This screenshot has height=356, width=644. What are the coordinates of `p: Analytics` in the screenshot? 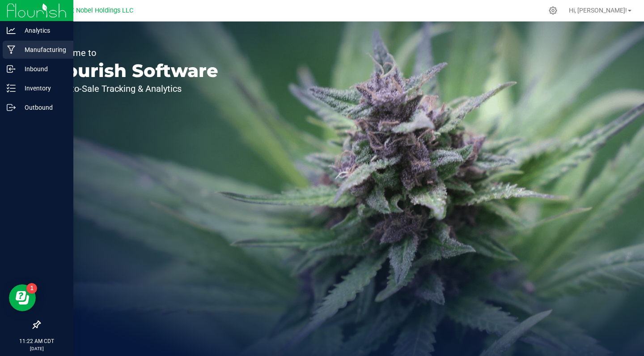 It's located at (42, 31).